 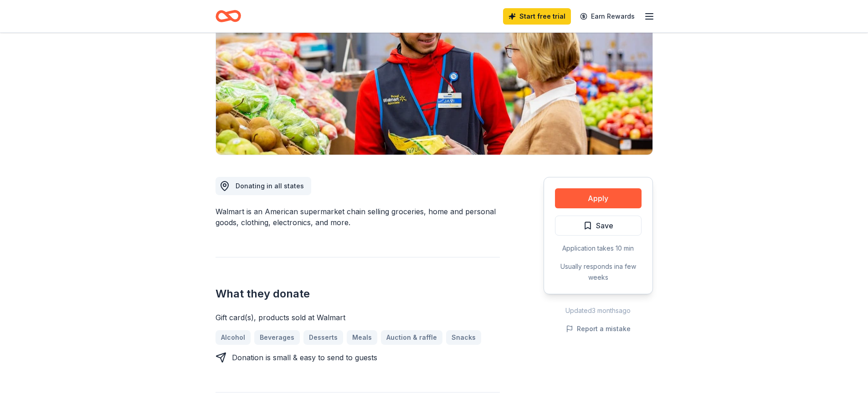 What do you see at coordinates (536, 17) in the screenshot?
I see `a: Start free trial` at bounding box center [536, 17].